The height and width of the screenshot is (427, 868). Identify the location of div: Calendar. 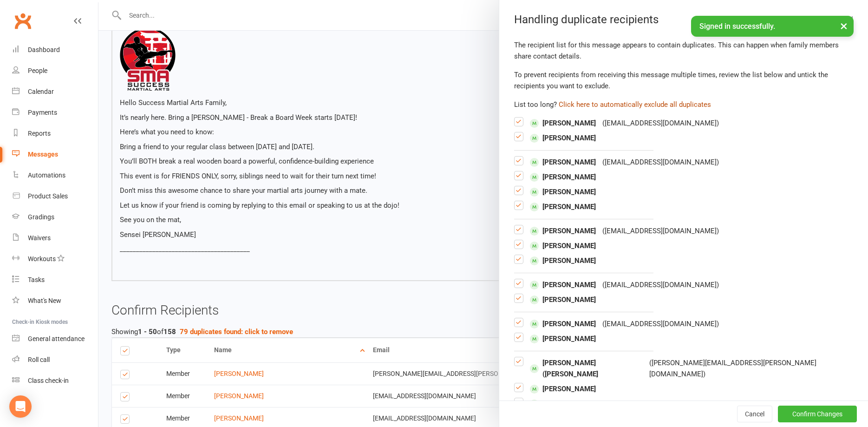
(41, 91).